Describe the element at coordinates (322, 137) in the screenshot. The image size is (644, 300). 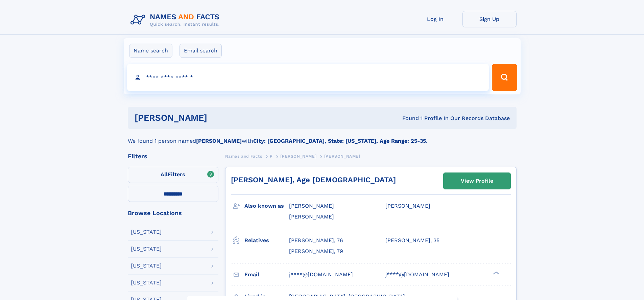
I see `div: We found 1 person named with .` at that location.